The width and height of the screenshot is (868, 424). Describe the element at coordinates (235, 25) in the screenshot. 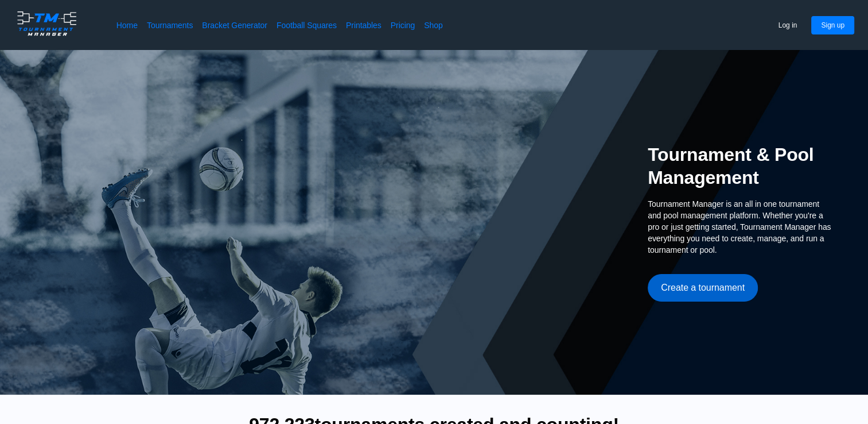

I see `a: Bracket Generator` at that location.